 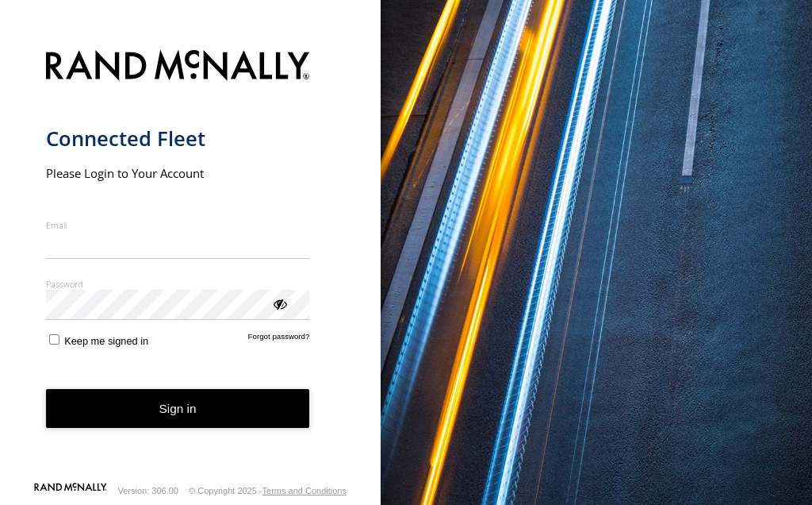 I want to click on div: © Copyright 2025 -, so click(x=267, y=490).